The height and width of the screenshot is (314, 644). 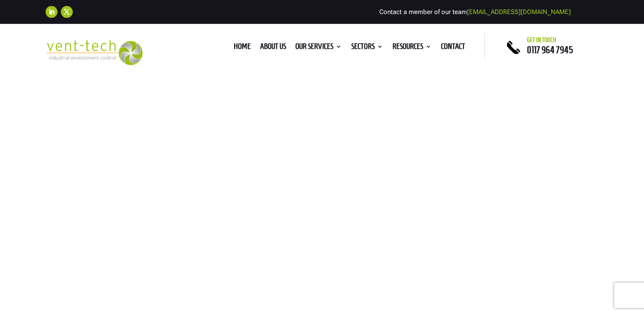 I want to click on span: Get in touch, so click(x=541, y=40).